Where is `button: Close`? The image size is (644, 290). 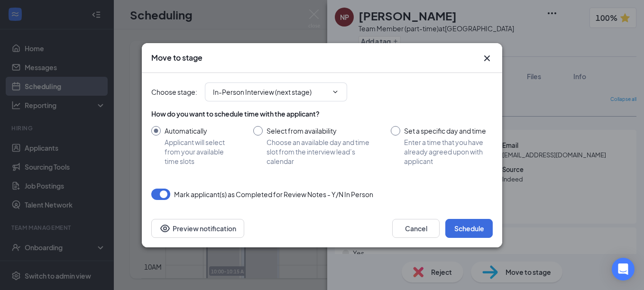
button: Close is located at coordinates (487, 58).